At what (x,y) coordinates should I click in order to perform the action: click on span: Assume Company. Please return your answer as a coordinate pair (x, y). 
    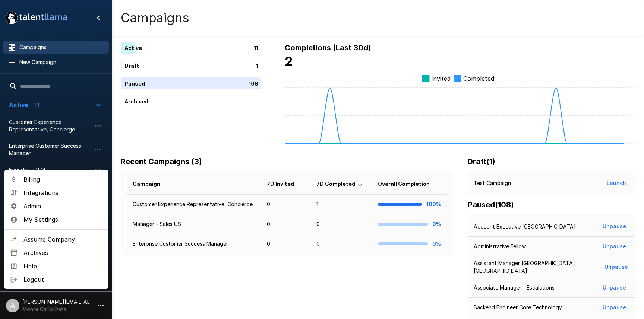
    Looking at the image, I should click on (63, 239).